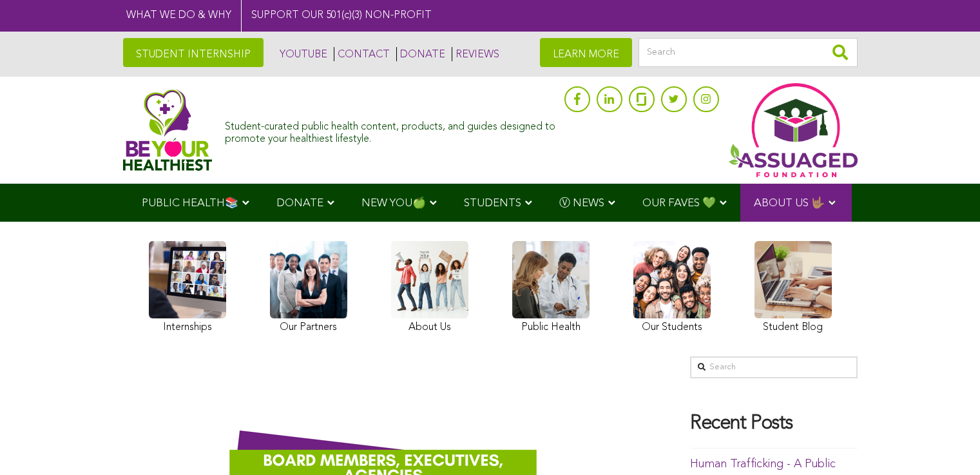  I want to click on img: Assuaged App, so click(793, 130).